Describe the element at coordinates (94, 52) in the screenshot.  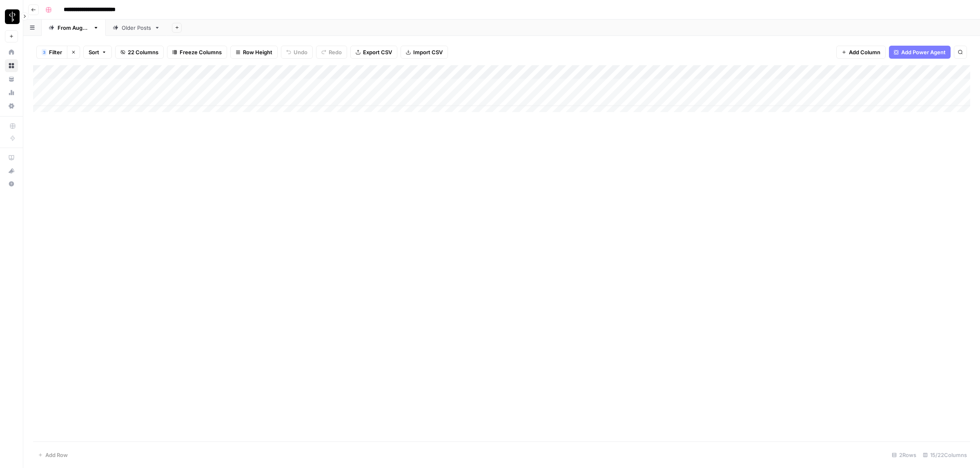
I see `span: Sort` at that location.